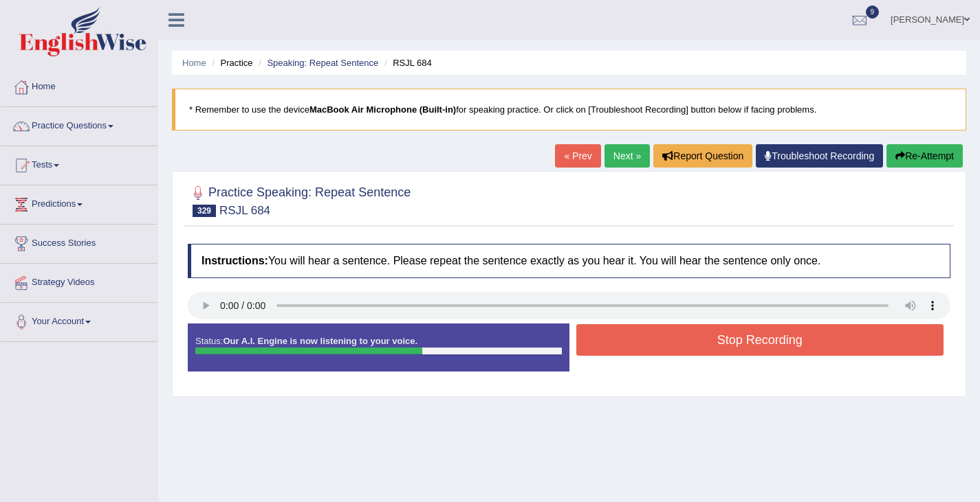 The width and height of the screenshot is (980, 502). What do you see at coordinates (245, 210) in the screenshot?
I see `small: RSJL 684` at bounding box center [245, 210].